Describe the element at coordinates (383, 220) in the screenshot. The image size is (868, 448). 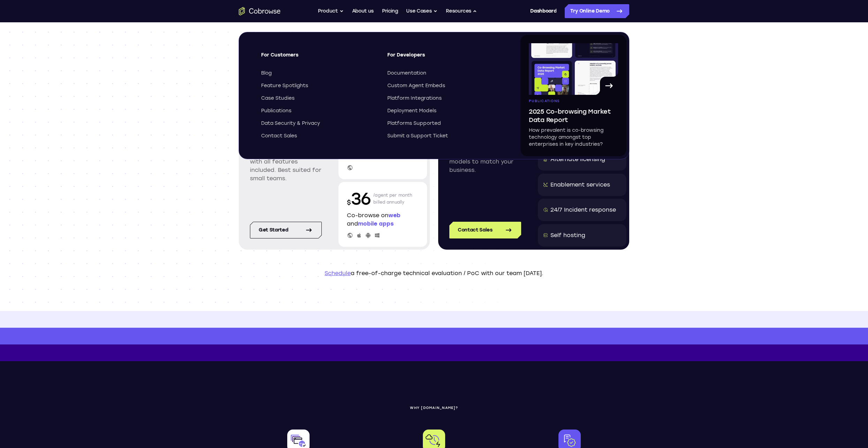
I see `p: Co-browse on and` at that location.